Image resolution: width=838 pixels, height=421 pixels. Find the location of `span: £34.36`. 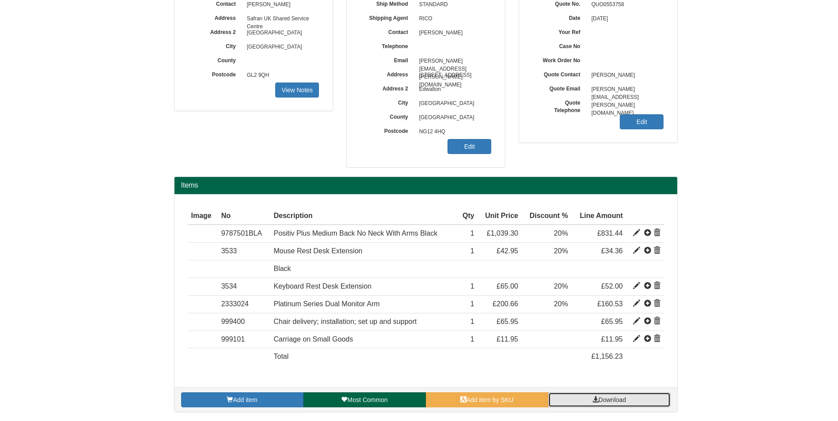

span: £34.36 is located at coordinates (612, 251).